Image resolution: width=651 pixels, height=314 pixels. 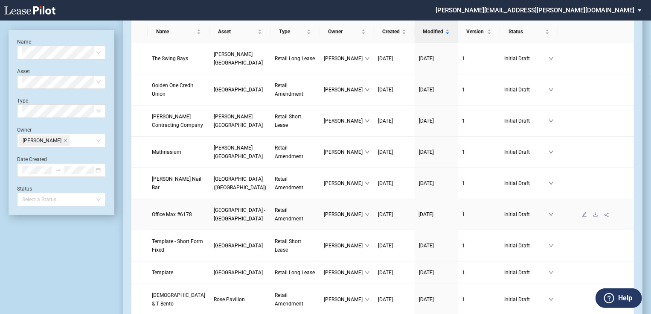 I want to click on a: Golden One Credit Union, so click(x=178, y=90).